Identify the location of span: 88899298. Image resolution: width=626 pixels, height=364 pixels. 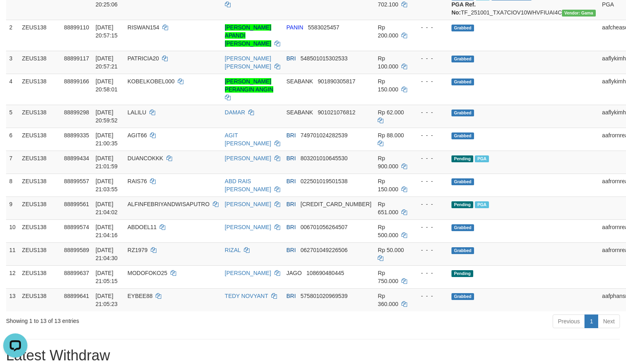
(76, 112).